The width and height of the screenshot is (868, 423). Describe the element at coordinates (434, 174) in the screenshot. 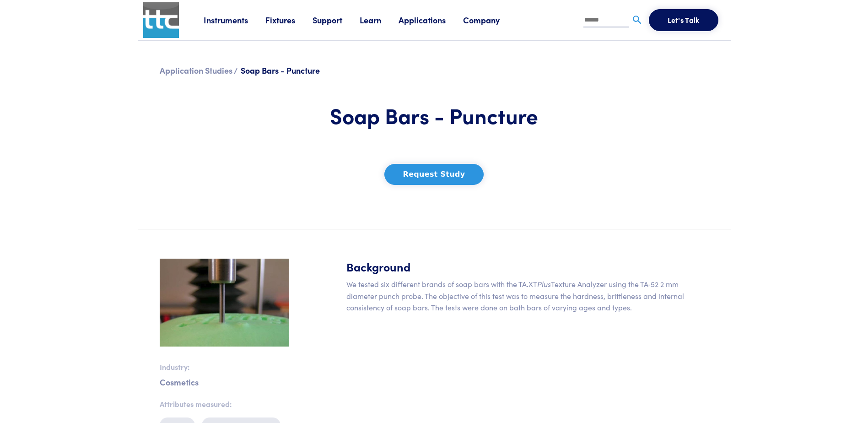

I see `button: Request Study` at that location.